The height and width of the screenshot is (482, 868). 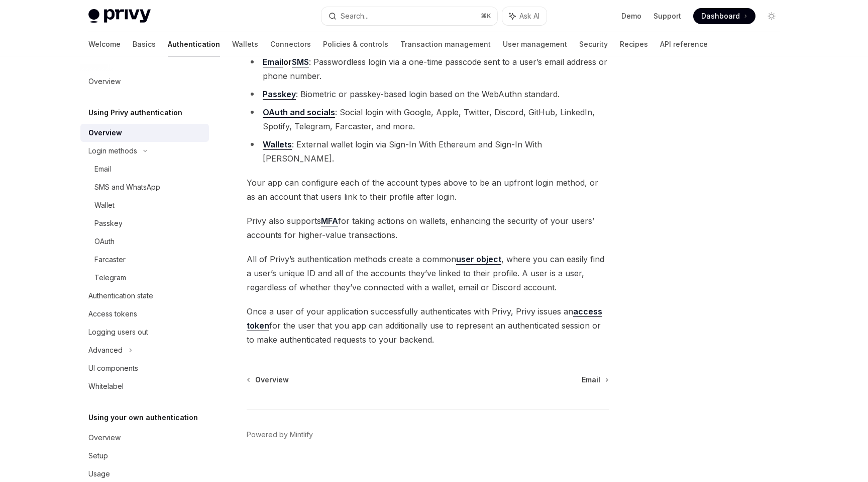 What do you see at coordinates (667, 17) in the screenshot?
I see `a: Support` at bounding box center [667, 17].